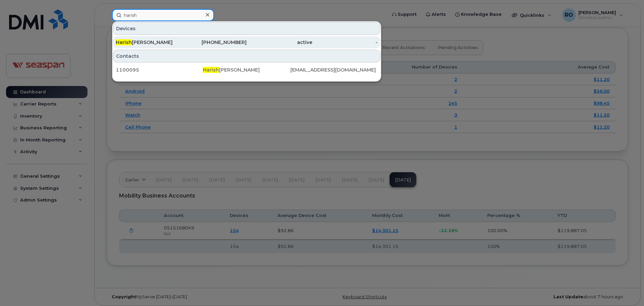  What do you see at coordinates (247, 56) in the screenshot?
I see `div: Contacts` at bounding box center [247, 56].